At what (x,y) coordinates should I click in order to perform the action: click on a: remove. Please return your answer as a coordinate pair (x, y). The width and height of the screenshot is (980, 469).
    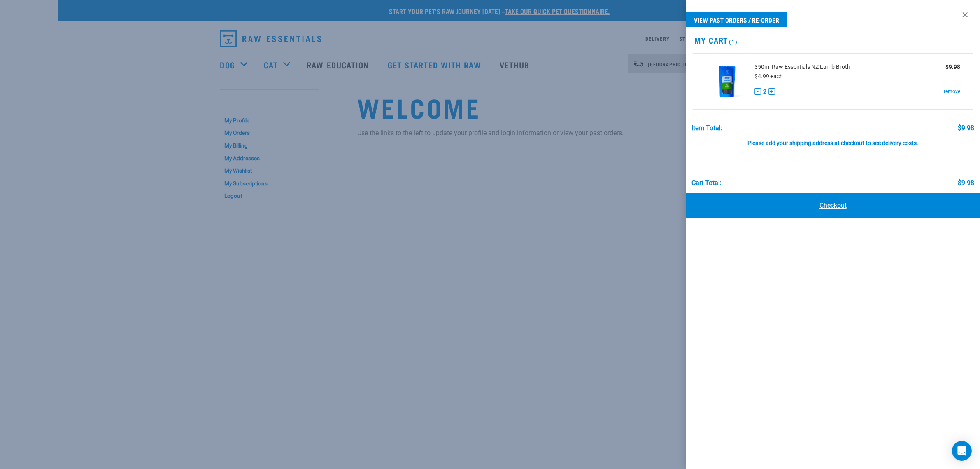
    Looking at the image, I should click on (952, 92).